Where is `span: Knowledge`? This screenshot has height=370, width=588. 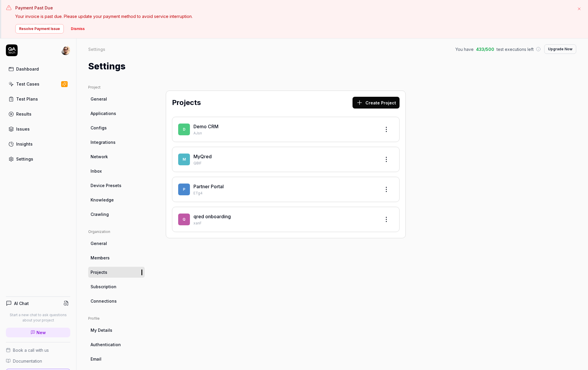 span: Knowledge is located at coordinates (102, 200).